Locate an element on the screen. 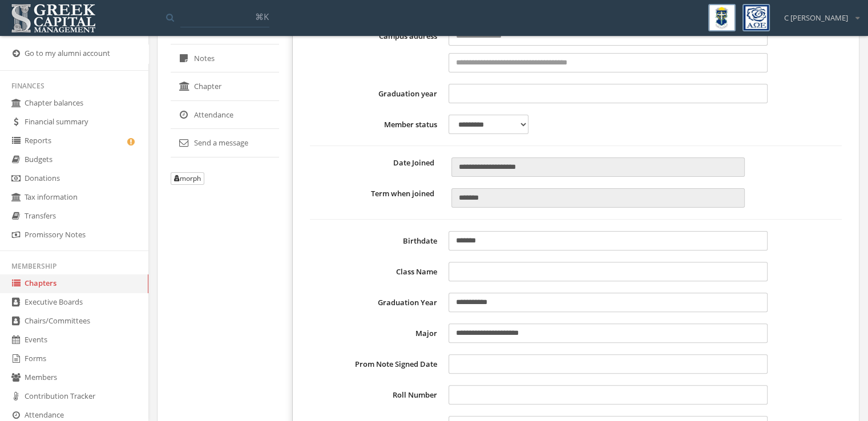  label: Term when joined is located at coordinates (376, 193).